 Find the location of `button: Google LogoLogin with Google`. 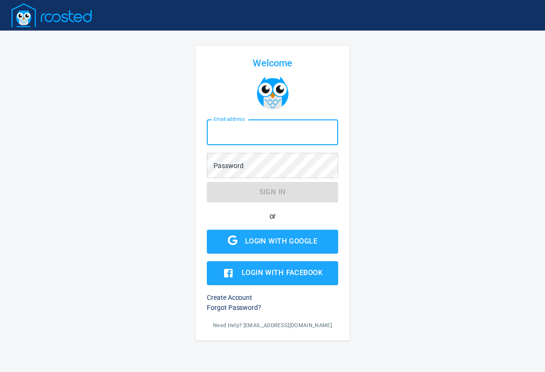

button: Google LogoLogin with Google is located at coordinates (272, 242).